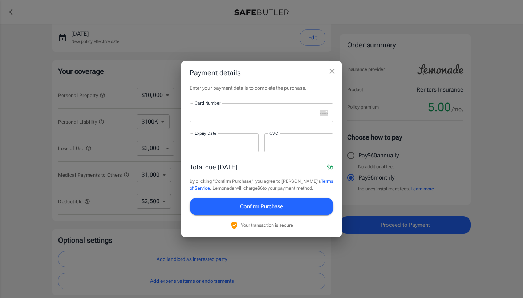 The height and width of the screenshot is (298, 523). Describe the element at coordinates (205, 133) in the screenshot. I see `label: Expiry Date` at that location.